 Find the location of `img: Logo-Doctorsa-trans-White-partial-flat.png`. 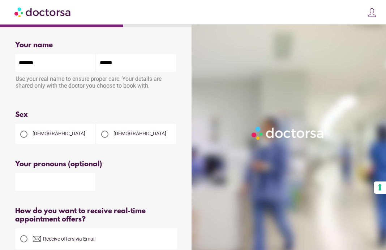

img: Logo-Doctorsa-trans-White-partial-flat.png is located at coordinates (288, 133).